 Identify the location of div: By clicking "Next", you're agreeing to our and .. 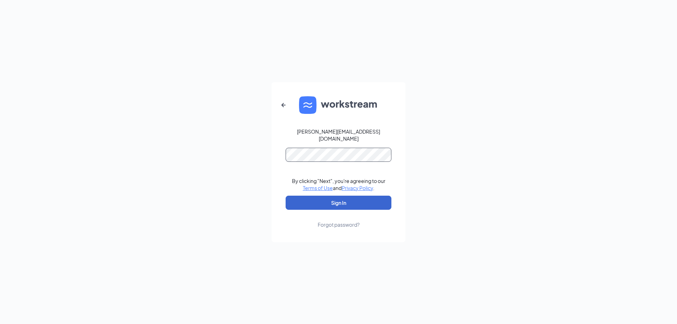
(339, 185).